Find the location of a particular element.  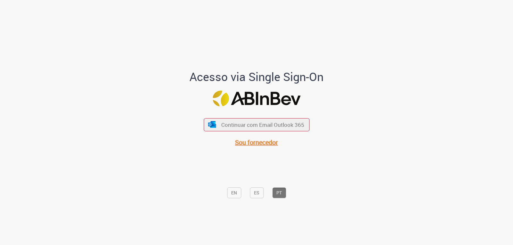

button: PT is located at coordinates (279, 193).